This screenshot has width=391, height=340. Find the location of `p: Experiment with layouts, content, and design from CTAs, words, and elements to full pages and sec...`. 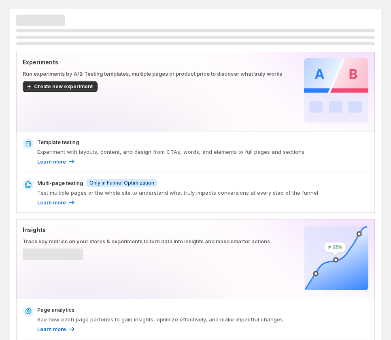

p: Experiment with layouts, content, and design from CTAs, words, and elements to full pages and sec... is located at coordinates (203, 152).